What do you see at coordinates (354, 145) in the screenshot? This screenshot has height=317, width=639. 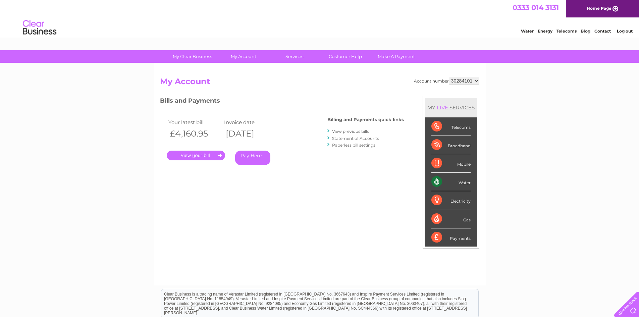 I see `a: Paperless bill settings` at bounding box center [354, 145].